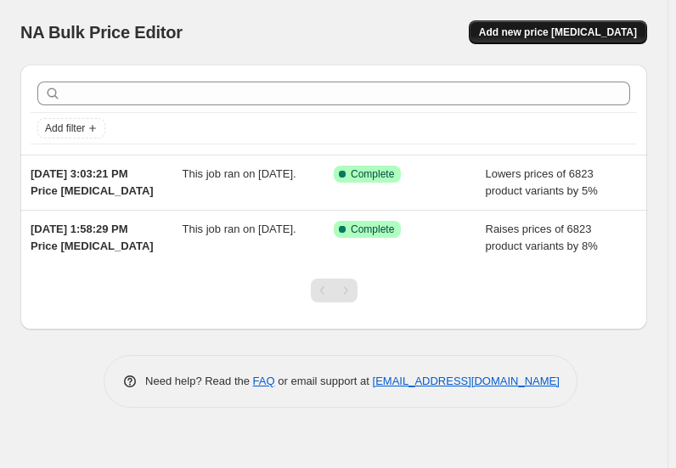 The width and height of the screenshot is (676, 468). Describe the element at coordinates (71, 128) in the screenshot. I see `button: Add filter` at that location.